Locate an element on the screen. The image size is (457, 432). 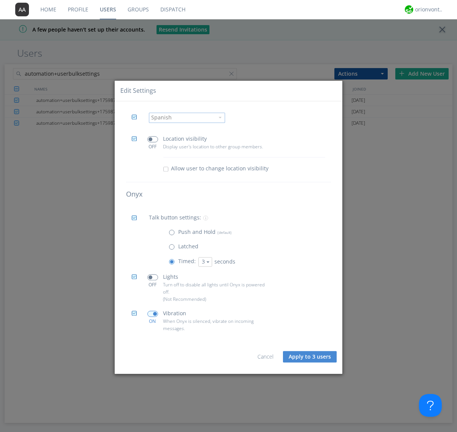
button: Apply to 3 users is located at coordinates (309, 357).